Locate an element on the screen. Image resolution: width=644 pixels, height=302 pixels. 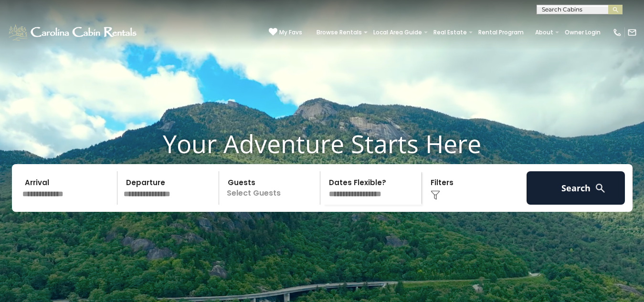
h1: Your Adventure Starts Here is located at coordinates (322, 144).